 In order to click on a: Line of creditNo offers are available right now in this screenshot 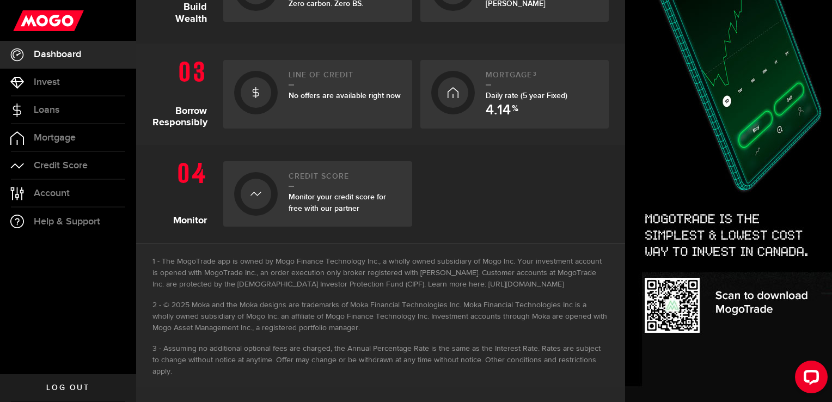, I will do `click(317, 94)`.